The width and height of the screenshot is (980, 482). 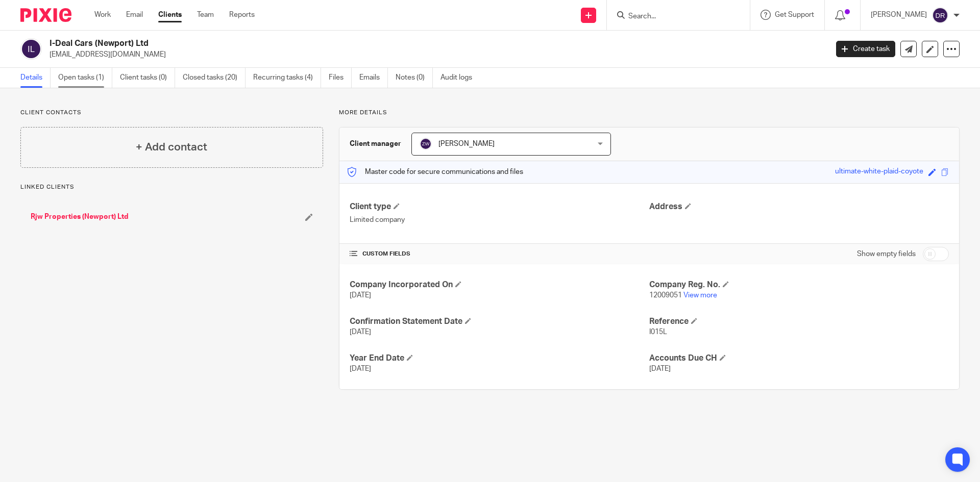 What do you see at coordinates (287, 77) in the screenshot?
I see `a: Recurring tasks (4)` at bounding box center [287, 77].